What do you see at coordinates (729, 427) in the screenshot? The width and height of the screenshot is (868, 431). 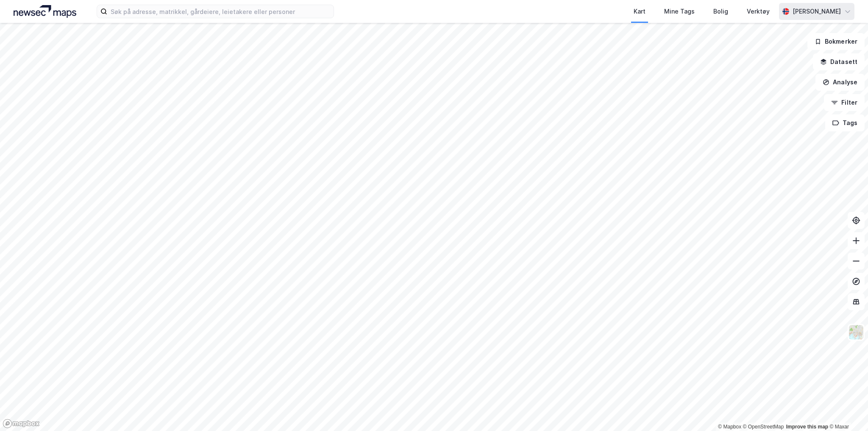 I see `a: Mapbox` at bounding box center [729, 427].